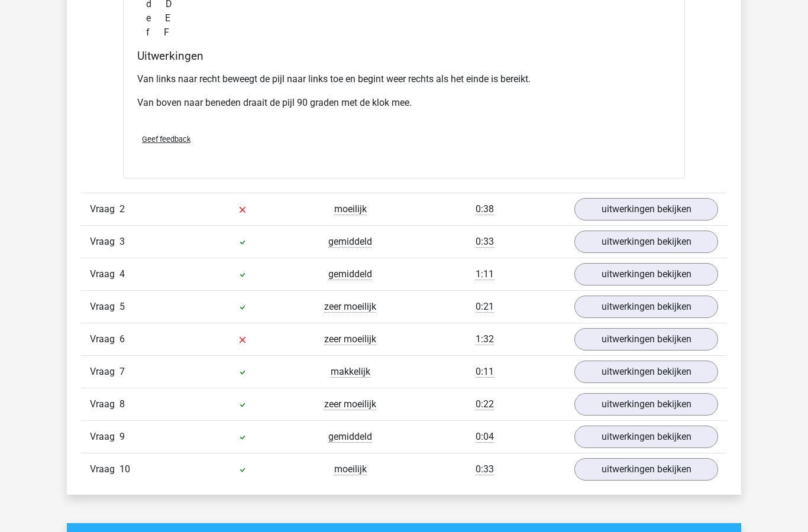 The image size is (808, 532). What do you see at coordinates (485, 209) in the screenshot?
I see `span: 0:38` at bounding box center [485, 209].